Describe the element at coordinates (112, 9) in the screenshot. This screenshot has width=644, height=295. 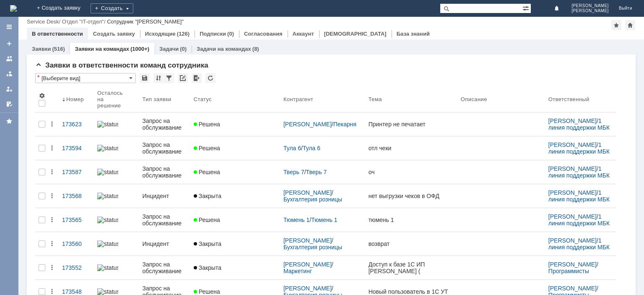
I see `div: Создать` at that location.